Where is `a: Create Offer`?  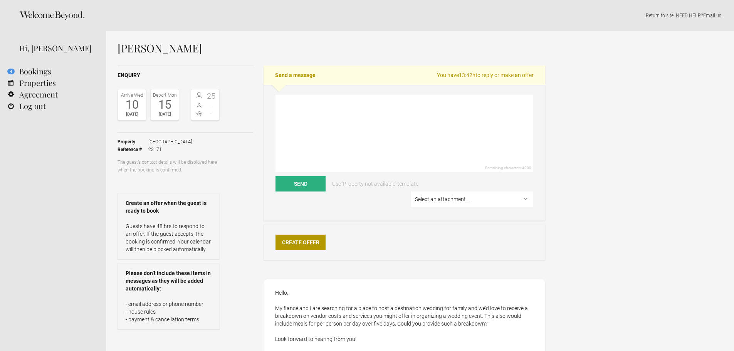 a: Create Offer is located at coordinates (300, 242).